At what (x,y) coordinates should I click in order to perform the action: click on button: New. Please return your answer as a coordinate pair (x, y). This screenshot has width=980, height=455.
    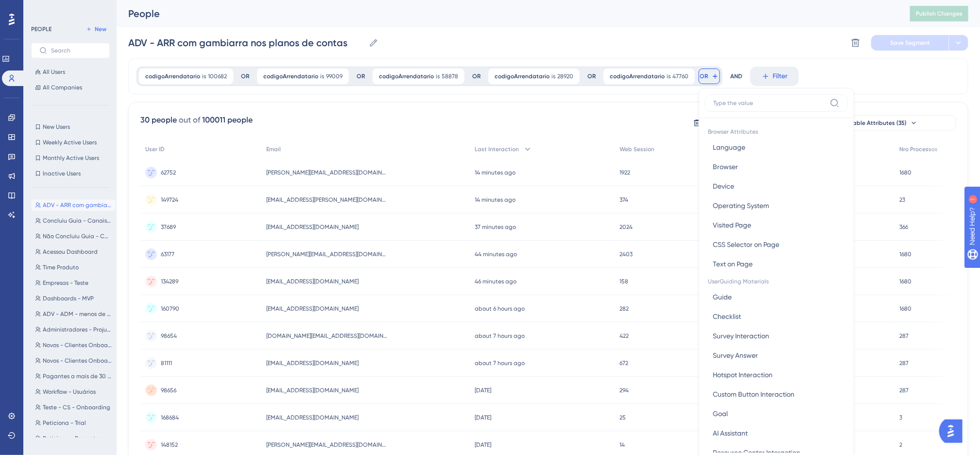
    Looking at the image, I should click on (96, 29).